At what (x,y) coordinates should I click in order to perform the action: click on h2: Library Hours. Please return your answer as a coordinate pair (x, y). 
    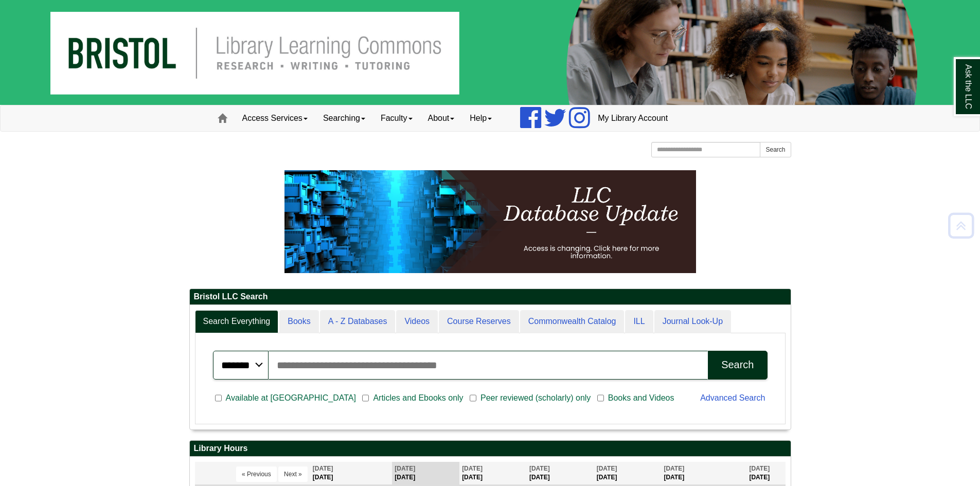
    Looking at the image, I should click on (490, 449).